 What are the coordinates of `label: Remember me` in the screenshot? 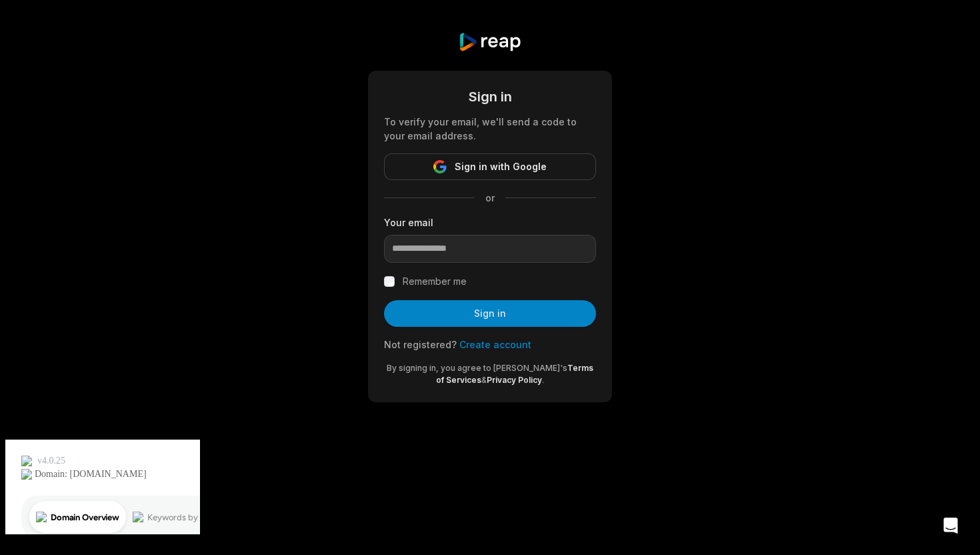 It's located at (434, 282).